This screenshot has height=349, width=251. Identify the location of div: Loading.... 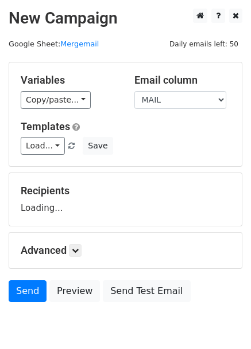
(125, 199).